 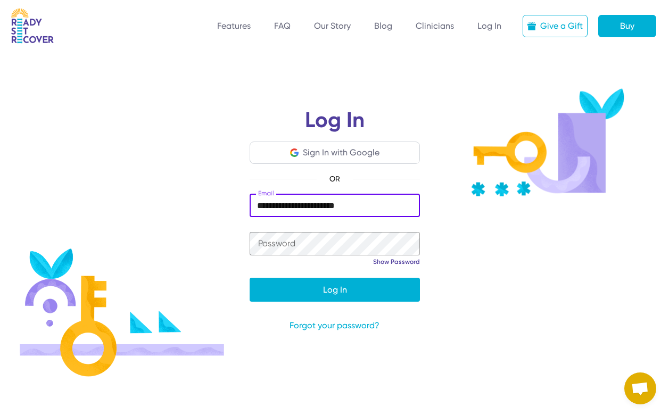 I want to click on div: Sign In with Google, so click(x=341, y=153).